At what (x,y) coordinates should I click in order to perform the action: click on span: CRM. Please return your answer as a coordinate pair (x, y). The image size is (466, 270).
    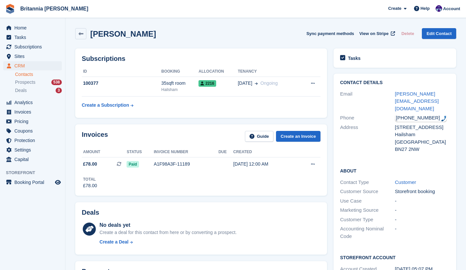
    Looking at the image, I should click on (34, 66).